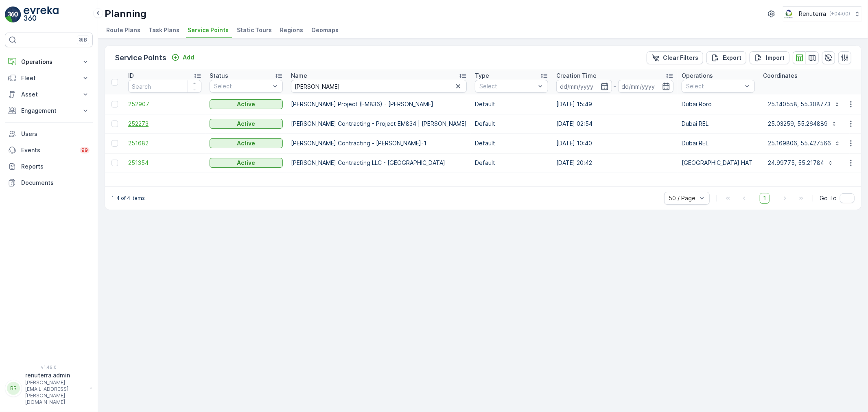  I want to click on span: 1, so click(765, 198).